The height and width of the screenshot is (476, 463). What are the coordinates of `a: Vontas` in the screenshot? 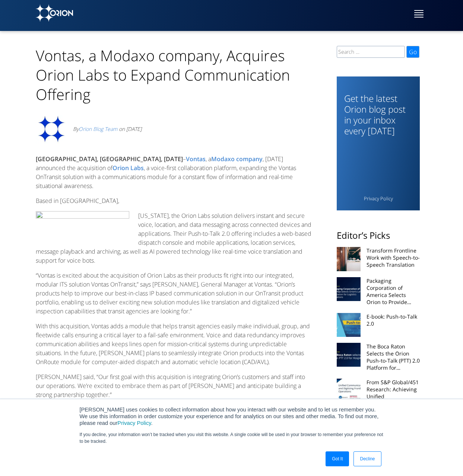 It's located at (195, 159).